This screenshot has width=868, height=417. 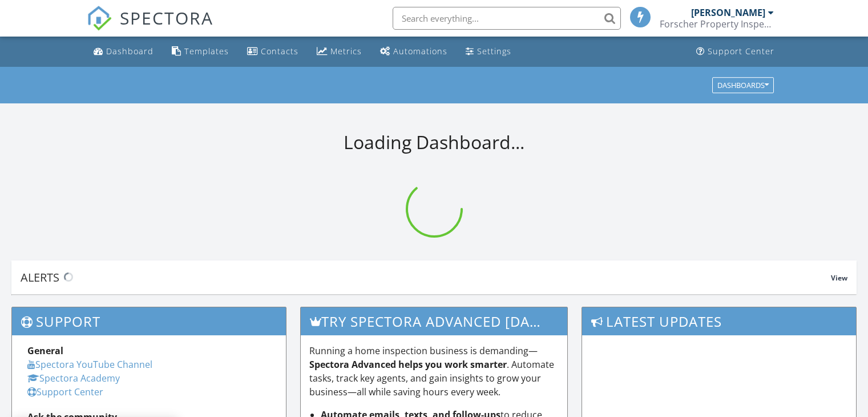 What do you see at coordinates (740, 51) in the screenshot?
I see `div: Support Center` at bounding box center [740, 51].